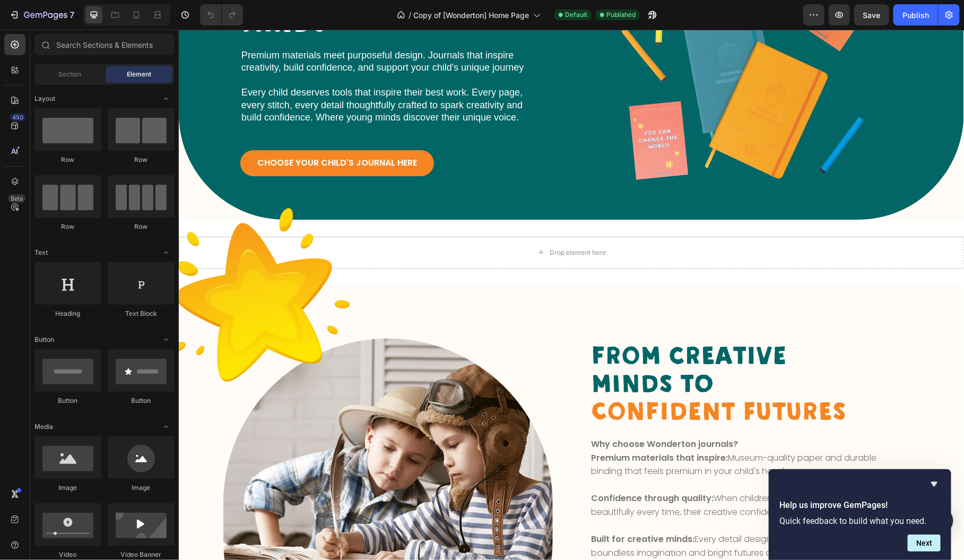  Describe the element at coordinates (208, 69) in the screenshot. I see `p: Every child deserves tools that inspire their best work. Every page, every stitch, every detail t...` at that location.